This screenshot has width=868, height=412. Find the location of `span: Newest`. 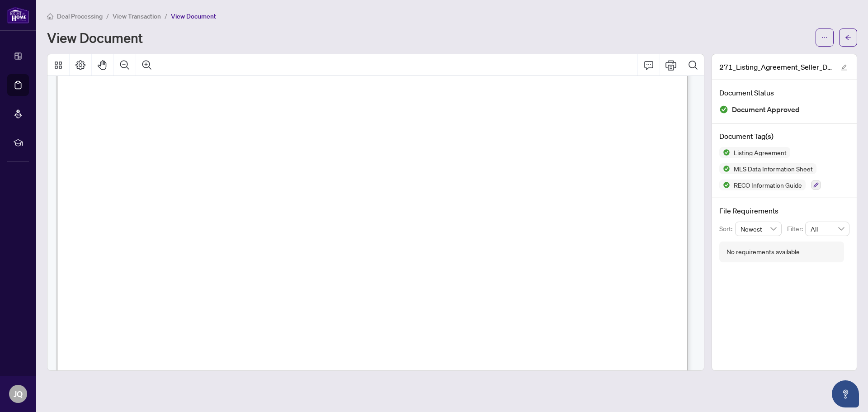

span: Newest is located at coordinates (759, 229).